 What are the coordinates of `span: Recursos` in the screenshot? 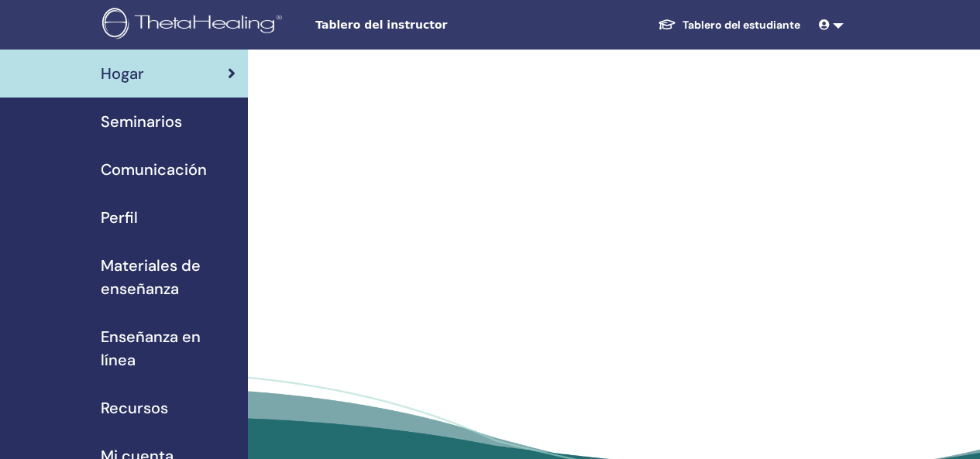 It's located at (134, 408).